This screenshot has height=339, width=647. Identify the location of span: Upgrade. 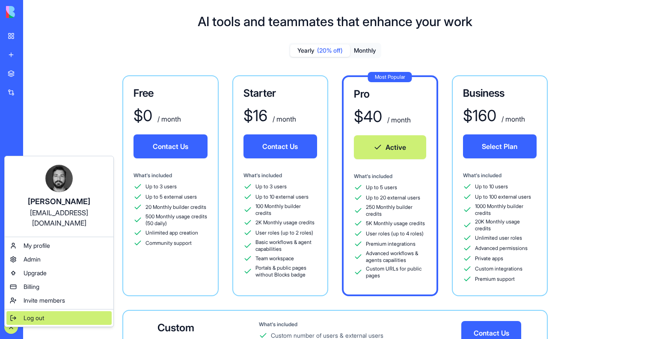
(35, 273).